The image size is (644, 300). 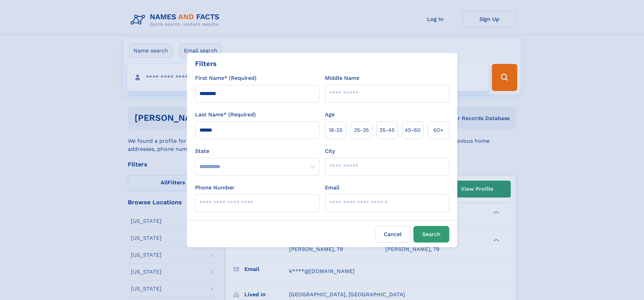 I want to click on span: 18‑25, so click(x=336, y=130).